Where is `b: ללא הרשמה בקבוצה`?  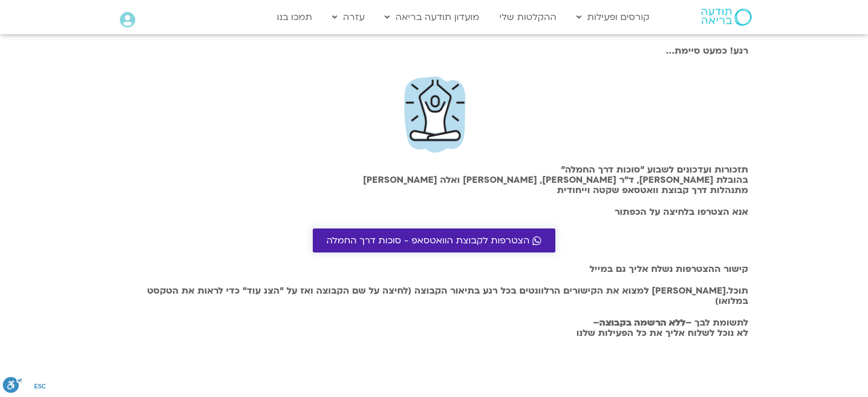
b: ללא הרשמה בקבוצה is located at coordinates (642, 322).